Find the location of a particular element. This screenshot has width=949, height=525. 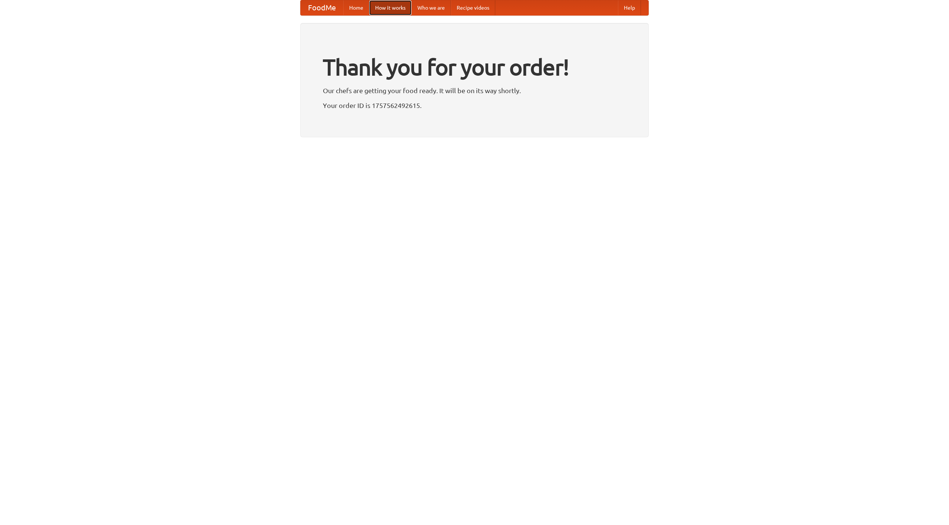

h1: Thank you for your order! is located at coordinates (475, 67).